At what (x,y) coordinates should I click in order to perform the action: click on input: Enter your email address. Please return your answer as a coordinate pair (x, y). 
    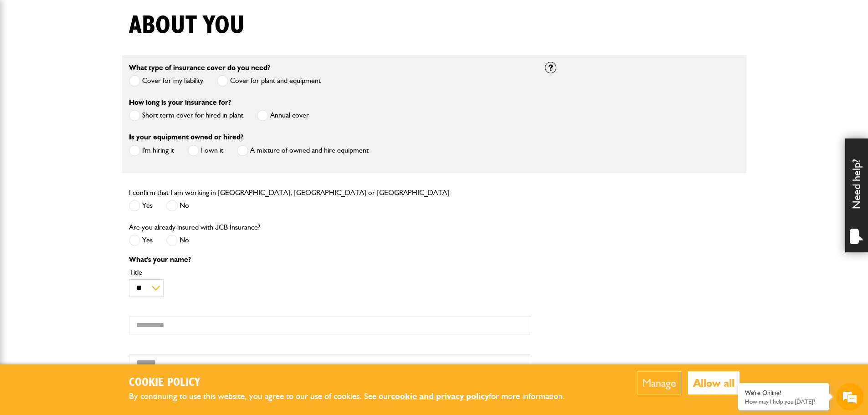
    Looking at the image, I should click on (89, 121).